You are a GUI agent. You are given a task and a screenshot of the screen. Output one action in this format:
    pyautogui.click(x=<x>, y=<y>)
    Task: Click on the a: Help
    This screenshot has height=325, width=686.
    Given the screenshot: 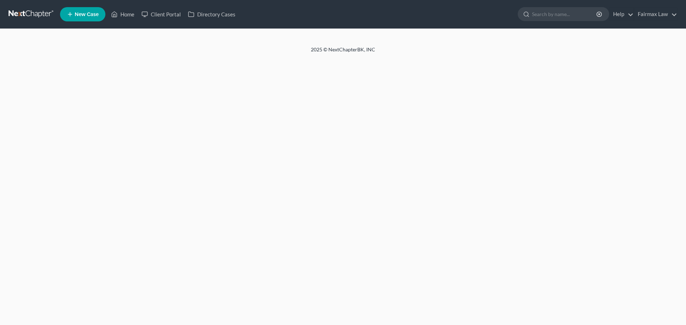 What is the action you would take?
    pyautogui.click(x=621, y=14)
    